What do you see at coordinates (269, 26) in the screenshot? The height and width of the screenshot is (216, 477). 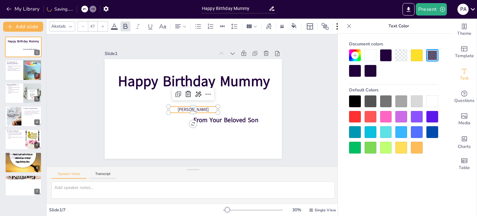 I see `div: Text effects` at bounding box center [269, 26].